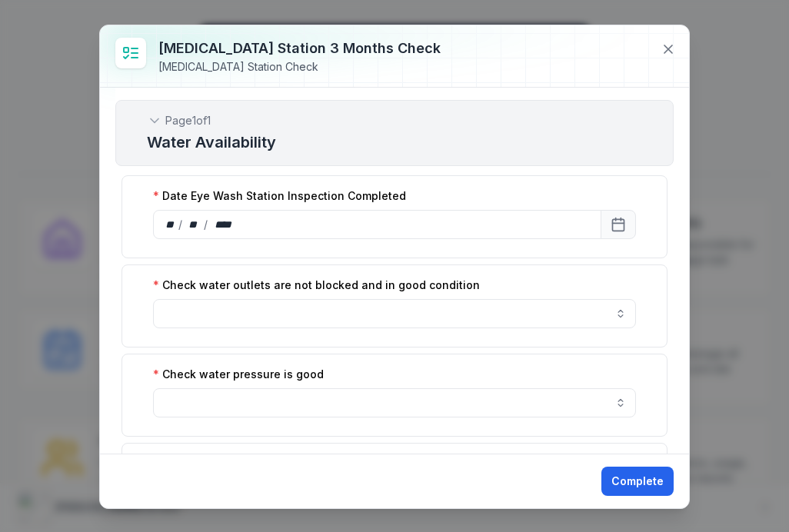 This screenshot has width=789, height=532. Describe the element at coordinates (194, 225) in the screenshot. I see `div: month,` at that location.